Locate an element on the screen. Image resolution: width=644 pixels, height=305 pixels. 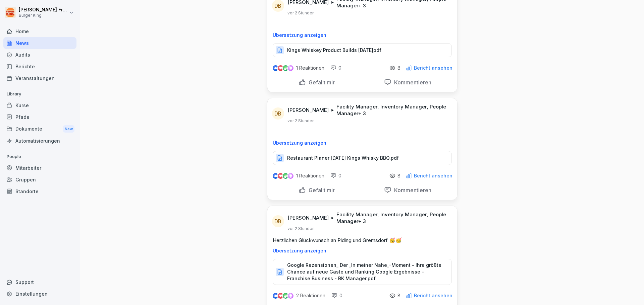
a: Einstellungen is located at coordinates (40, 294).